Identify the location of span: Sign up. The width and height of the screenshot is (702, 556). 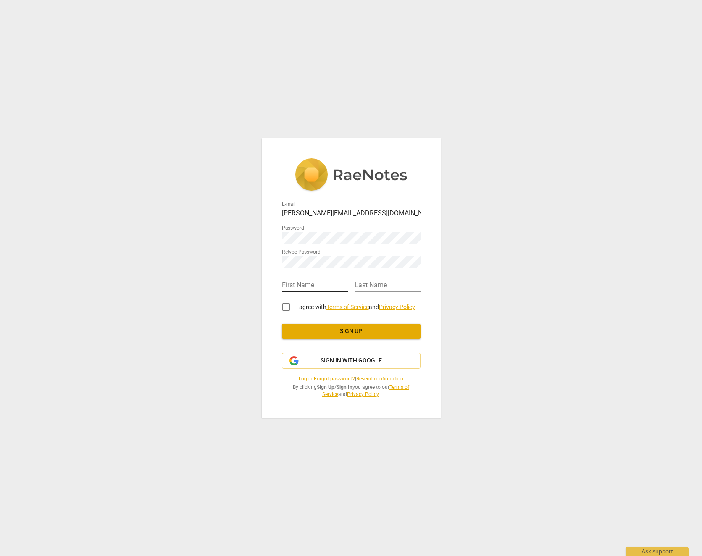
(351, 331).